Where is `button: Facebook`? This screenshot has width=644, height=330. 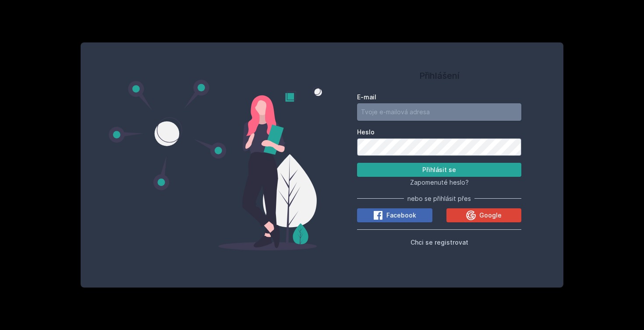 button: Facebook is located at coordinates (395, 215).